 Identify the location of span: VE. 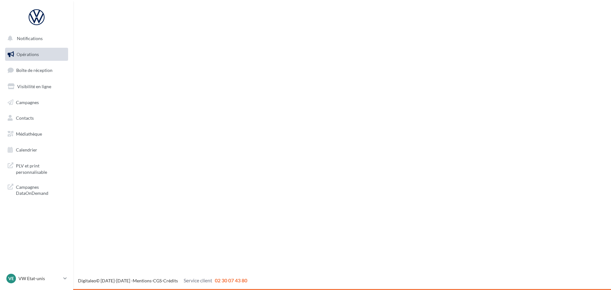
(11, 278).